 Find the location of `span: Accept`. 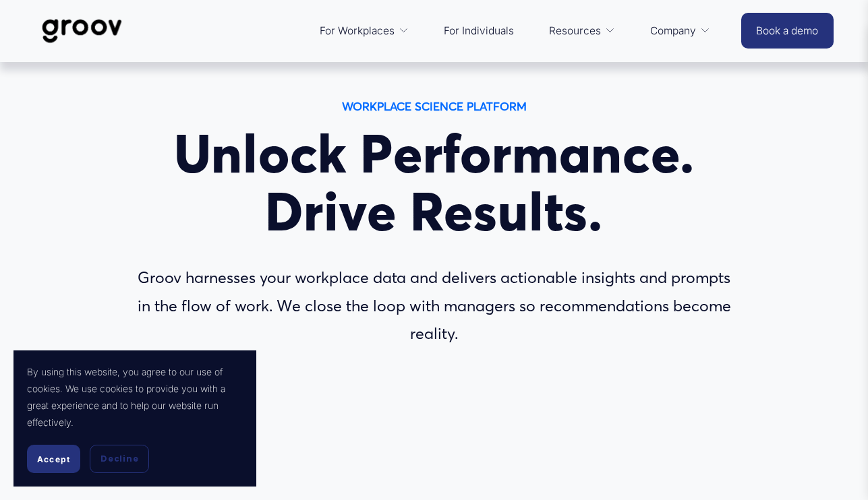

span: Accept is located at coordinates (53, 459).